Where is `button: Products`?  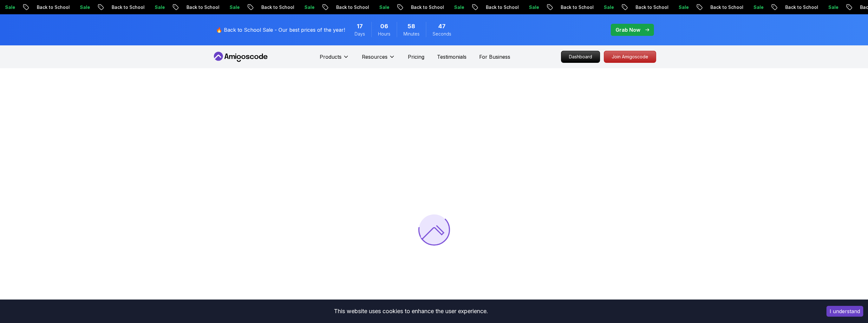 button: Products is located at coordinates (334, 59).